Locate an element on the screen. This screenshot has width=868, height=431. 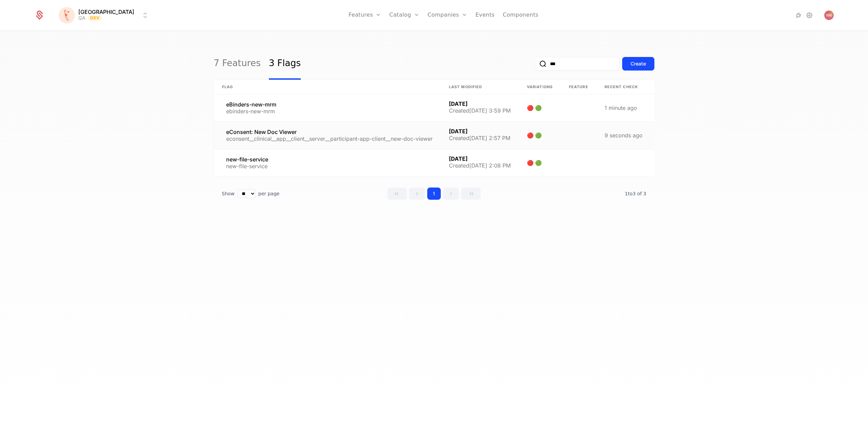
div: Create is located at coordinates (638, 64).